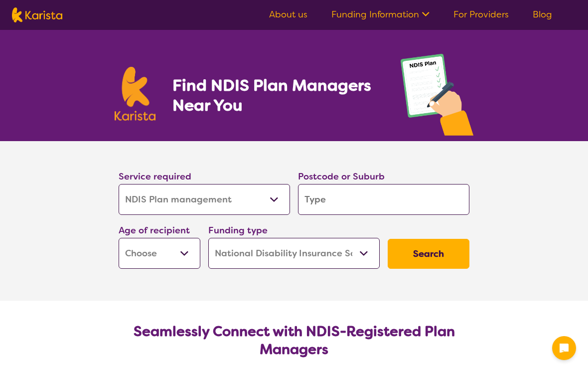  Describe the element at coordinates (481, 15) in the screenshot. I see `a: For Providers` at that location.